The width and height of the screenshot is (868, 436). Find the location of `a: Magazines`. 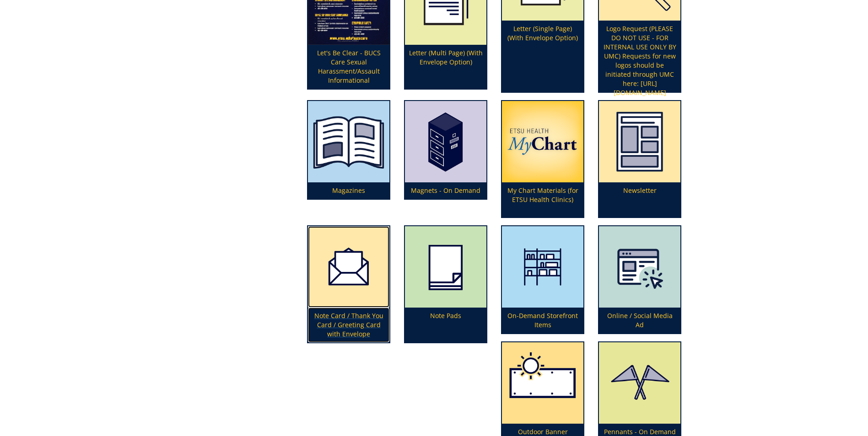

a: Magazines is located at coordinates (349, 150).